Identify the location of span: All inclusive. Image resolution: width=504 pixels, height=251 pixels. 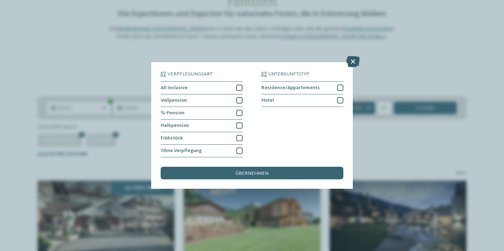
(174, 88).